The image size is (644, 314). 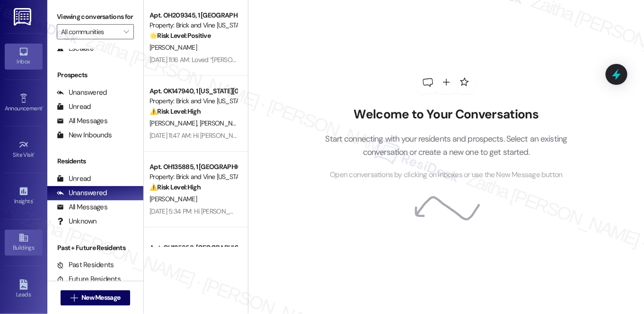 I want to click on button: New Message, so click(x=95, y=298).